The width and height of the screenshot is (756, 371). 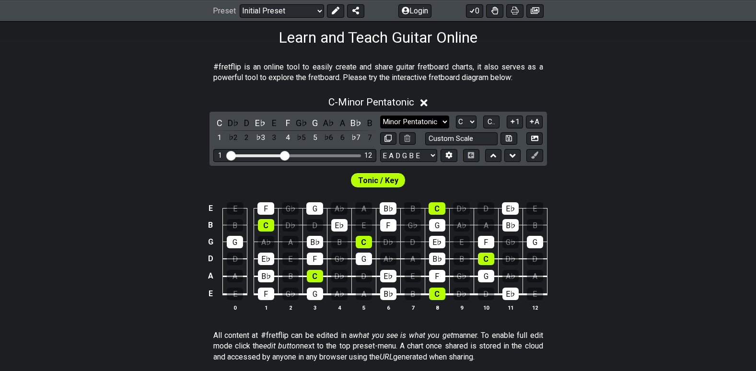 I want to click on th: 11, so click(x=510, y=307).